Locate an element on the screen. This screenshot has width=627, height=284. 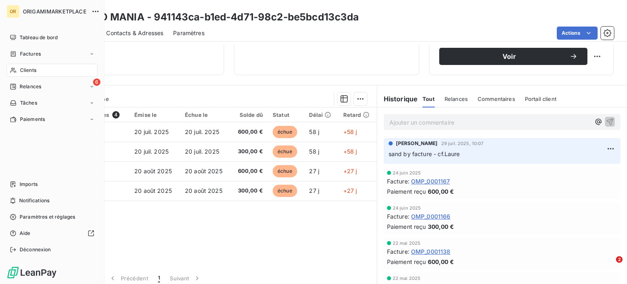
h6: Historique is located at coordinates (398, 99).